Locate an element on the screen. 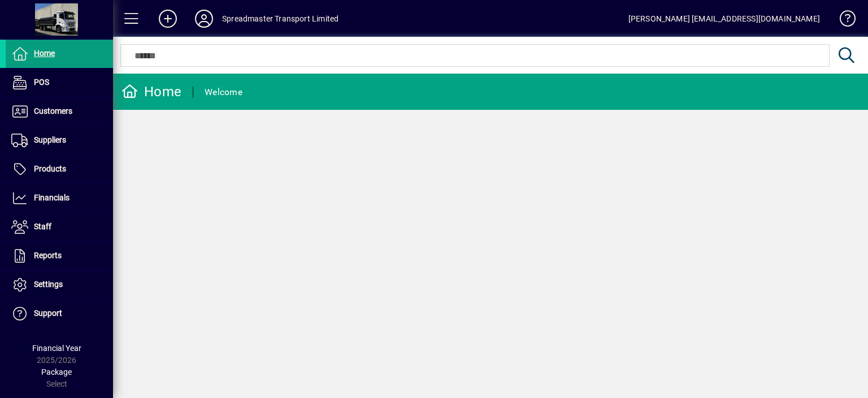 Image resolution: width=868 pixels, height=398 pixels. span: Financial Year is located at coordinates (56, 348).